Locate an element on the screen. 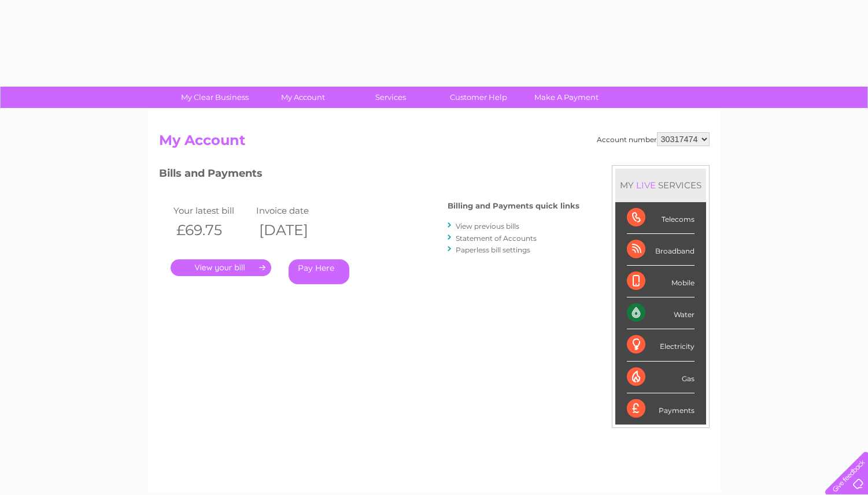 The height and width of the screenshot is (495, 868). a: Services is located at coordinates (390, 97).